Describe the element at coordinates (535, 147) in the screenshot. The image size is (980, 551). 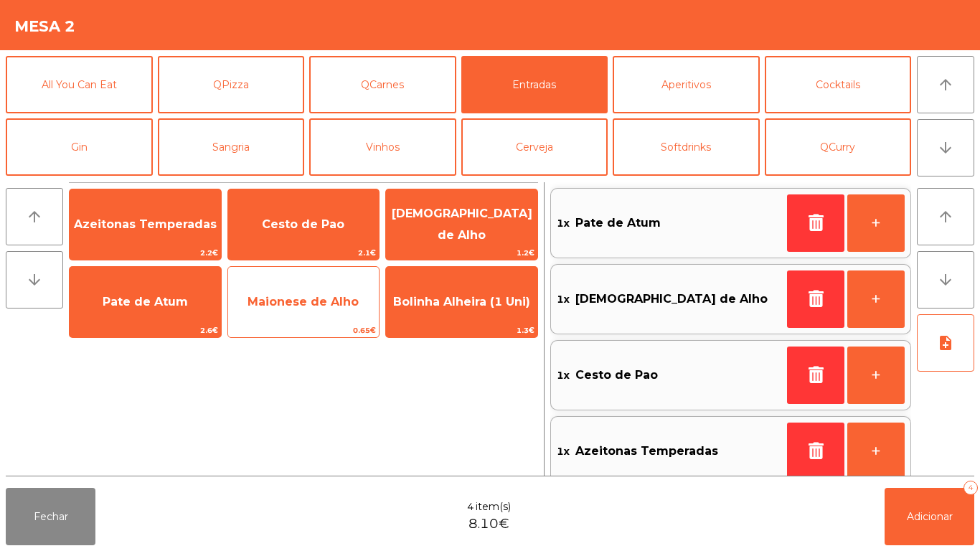
I see `button: Cerveja` at that location.